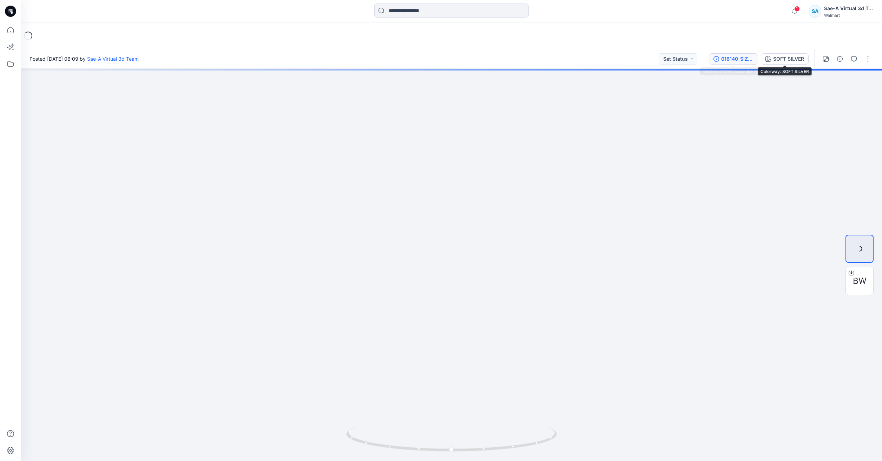 This screenshot has width=882, height=461. I want to click on span: 1, so click(797, 9).